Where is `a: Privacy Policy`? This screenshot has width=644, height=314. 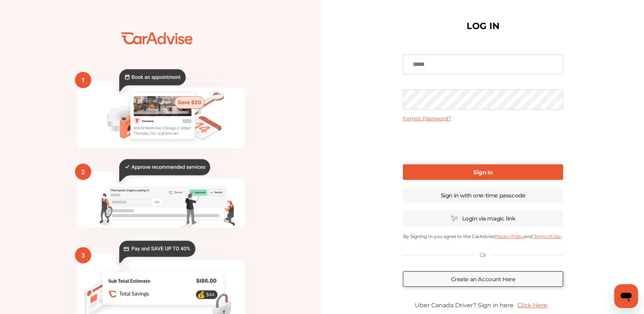 a: Privacy Policy is located at coordinates (509, 236).